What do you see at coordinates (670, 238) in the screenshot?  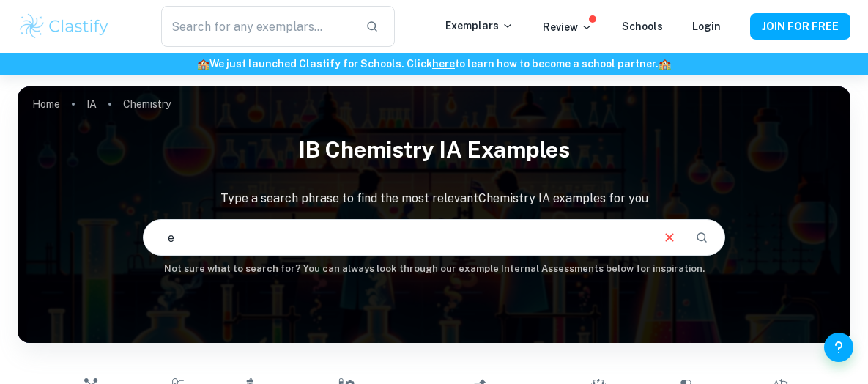 I see `button: Clear` at bounding box center [670, 238].